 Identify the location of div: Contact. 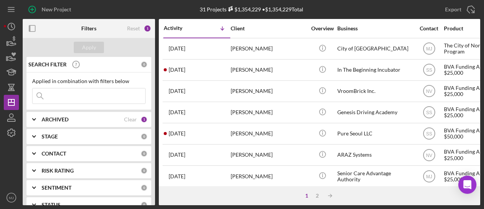
(429, 28).